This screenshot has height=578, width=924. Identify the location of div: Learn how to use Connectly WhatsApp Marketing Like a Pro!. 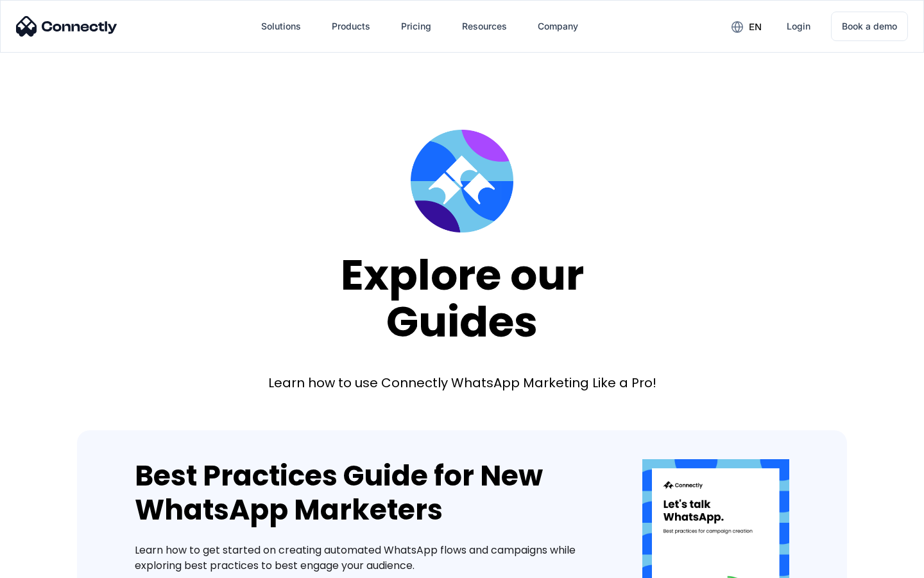
(462, 383).